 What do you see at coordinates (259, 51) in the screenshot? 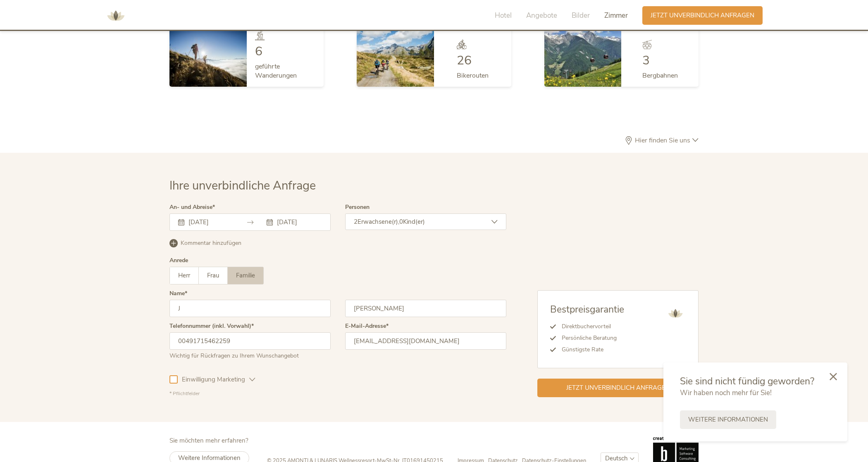
I see `span: 6` at bounding box center [259, 51].